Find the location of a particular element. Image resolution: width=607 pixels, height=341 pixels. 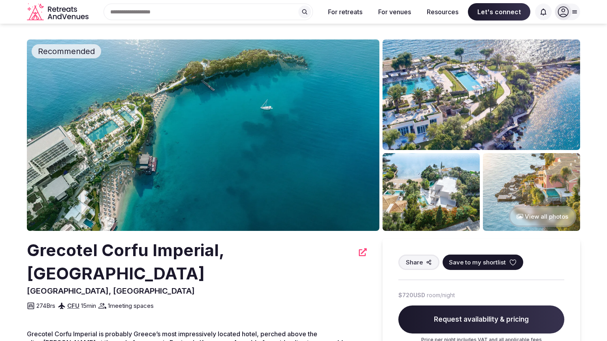

button: View all photos is located at coordinates (542, 217).